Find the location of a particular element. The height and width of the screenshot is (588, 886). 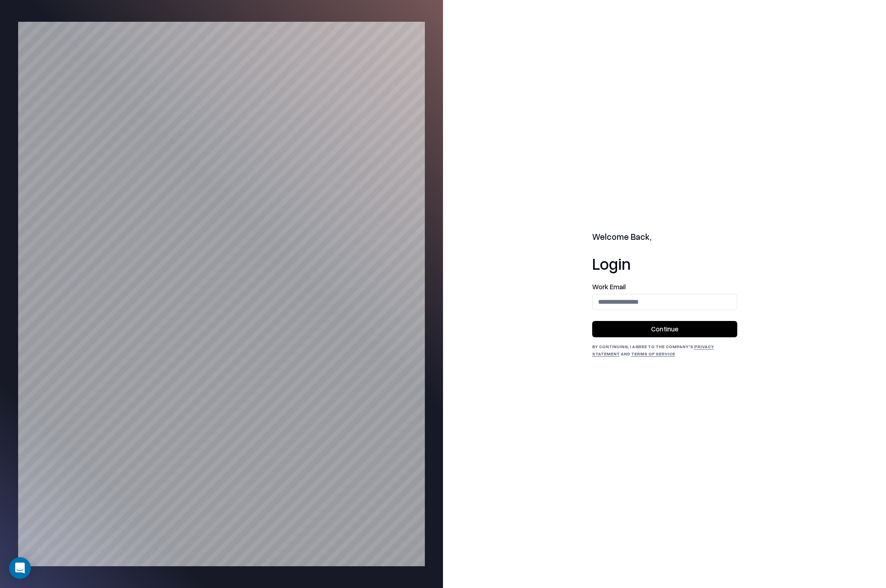

div: By continuing, I agree to the Company's and is located at coordinates (665, 350).